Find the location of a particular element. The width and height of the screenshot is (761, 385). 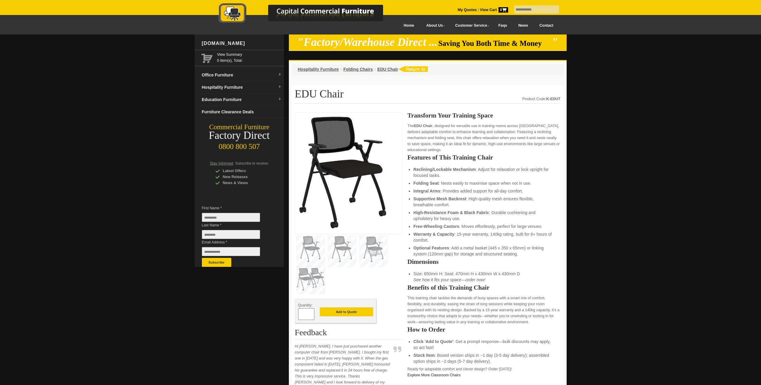

em: See how it fits your space—order now! is located at coordinates (450, 280).